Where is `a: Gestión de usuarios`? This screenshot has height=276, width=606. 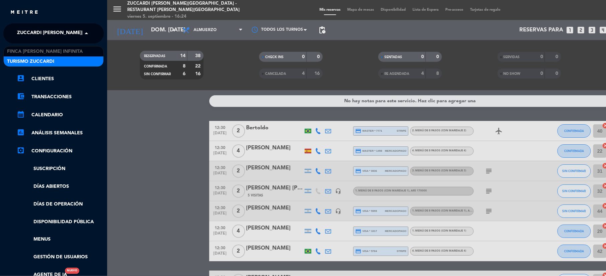
a: Gestión de usuarios is located at coordinates (60, 257).